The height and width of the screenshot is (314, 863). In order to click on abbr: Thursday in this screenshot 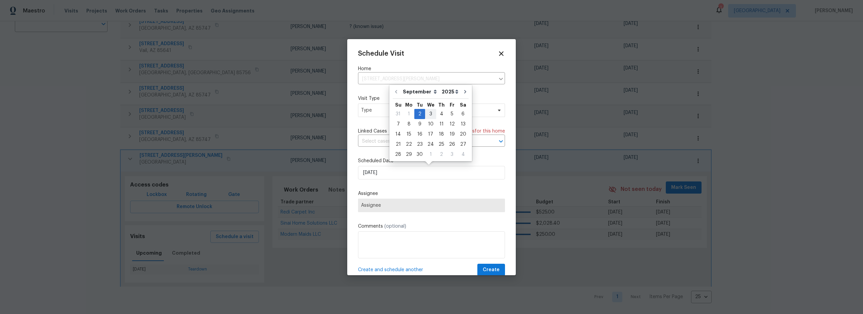, I will do `click(441, 105)`.